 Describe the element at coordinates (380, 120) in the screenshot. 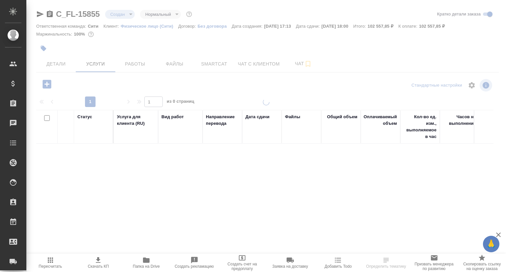

I see `div: Оплачиваемый объем` at that location.